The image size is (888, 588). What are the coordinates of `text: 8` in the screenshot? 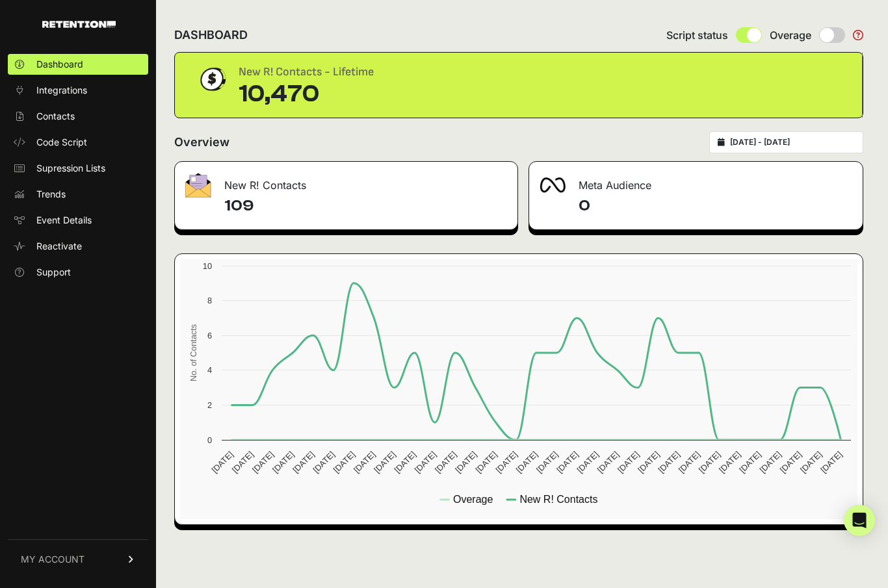 It's located at (209, 300).